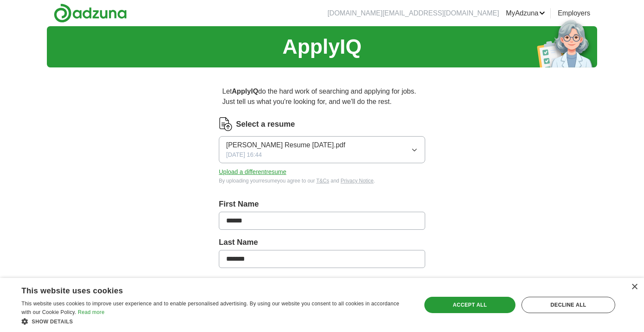 This screenshot has width=644, height=332. What do you see at coordinates (266, 124) in the screenshot?
I see `label: Select a resume` at bounding box center [266, 124].